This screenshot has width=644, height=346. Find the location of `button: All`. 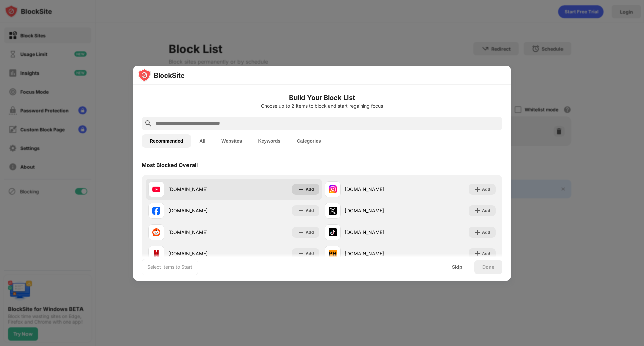

button: All is located at coordinates (202, 141).